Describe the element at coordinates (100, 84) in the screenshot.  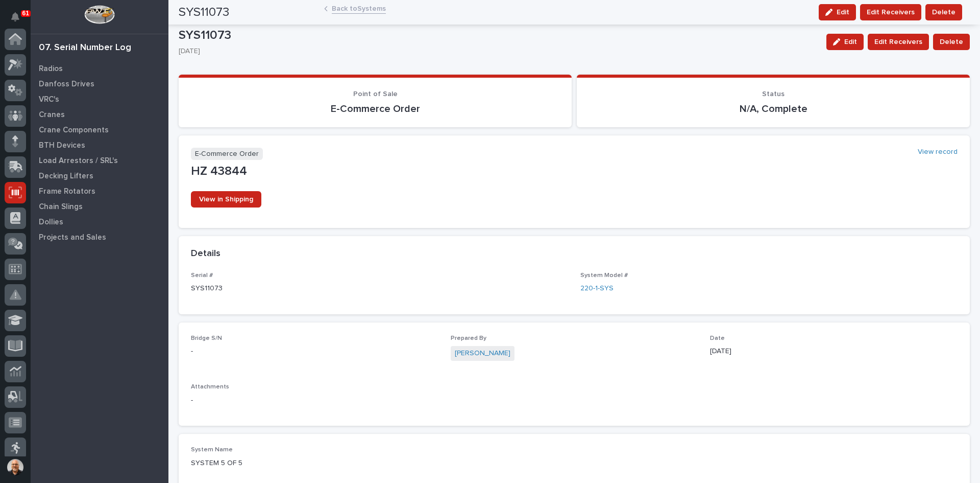
I see `a: Danfoss Drives` at that location.